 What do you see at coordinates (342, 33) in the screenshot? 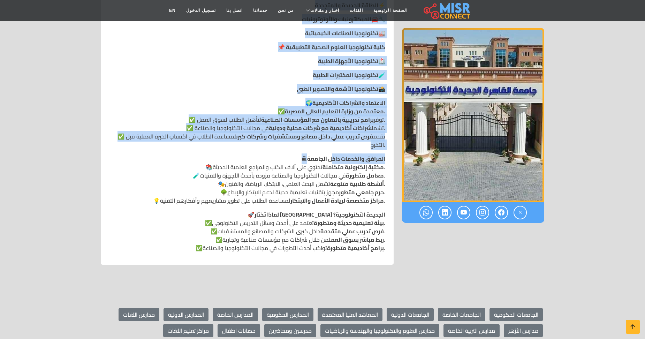
I see `strong: تكنولوجيا الصناعات الكيميائية` at bounding box center [342, 33].